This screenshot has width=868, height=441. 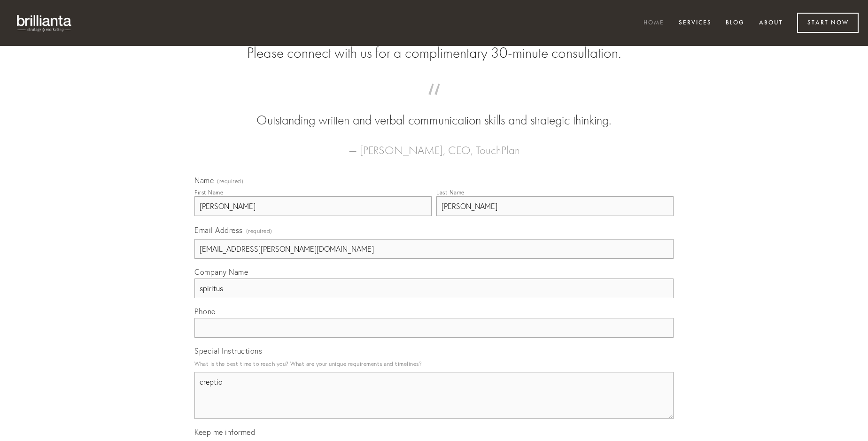 What do you see at coordinates (654, 23) in the screenshot?
I see `a: Home` at bounding box center [654, 23].